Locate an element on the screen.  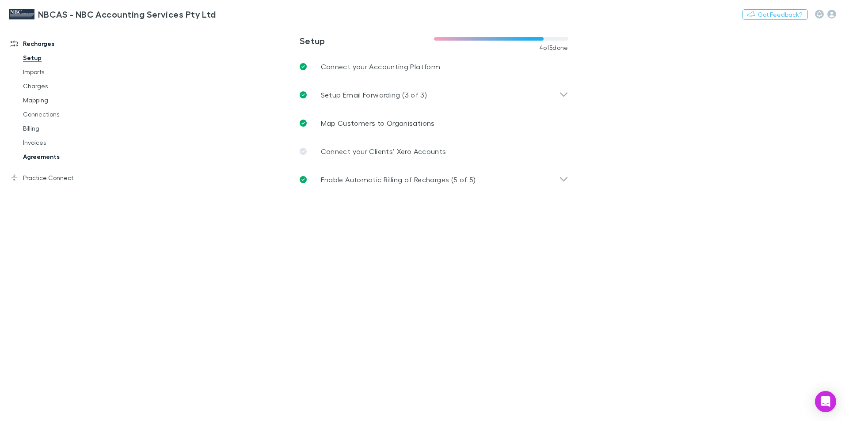
button: Got Feedback? is located at coordinates (775, 15).